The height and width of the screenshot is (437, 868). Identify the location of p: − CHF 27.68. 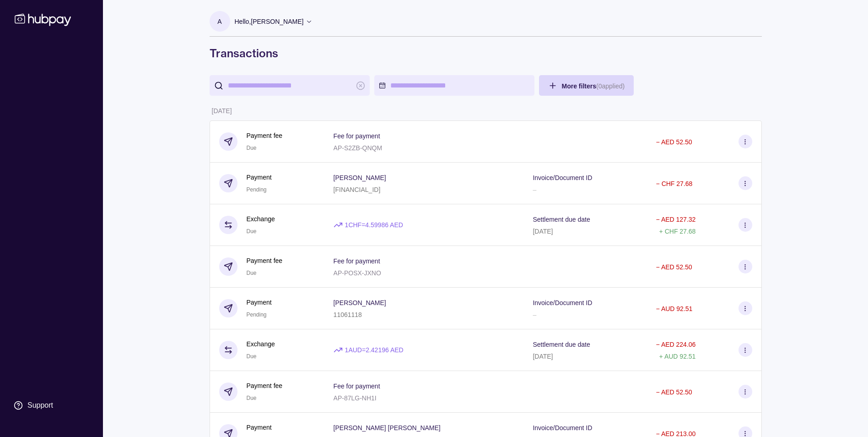
(674, 183).